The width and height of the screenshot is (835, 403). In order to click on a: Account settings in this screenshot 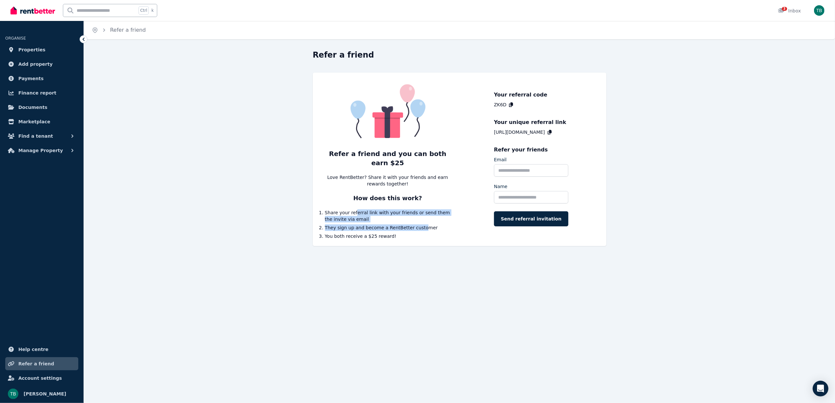, I will do `click(42, 379)`.